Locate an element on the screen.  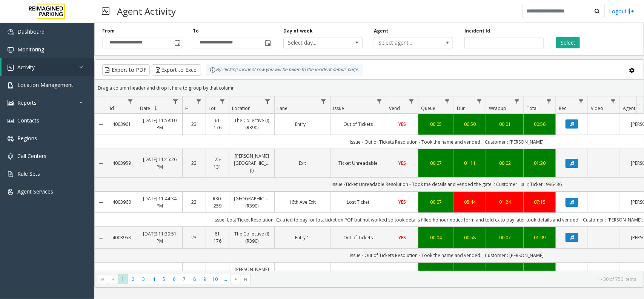
a: 01:20 is located at coordinates (540, 163).